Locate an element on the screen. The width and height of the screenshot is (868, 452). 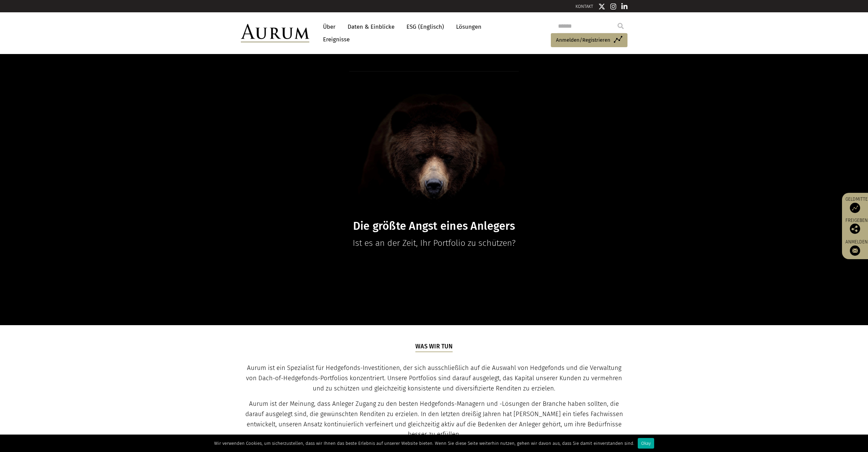
div: Okay is located at coordinates (646, 443).